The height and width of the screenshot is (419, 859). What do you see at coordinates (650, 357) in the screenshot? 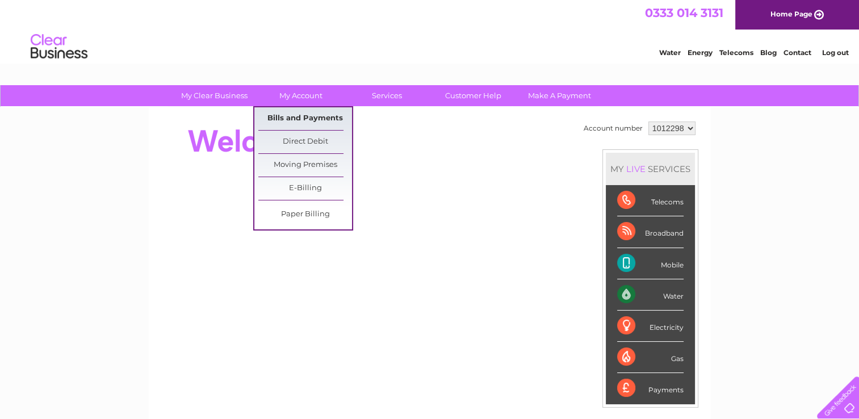
I see `div: Gas` at bounding box center [650, 357].